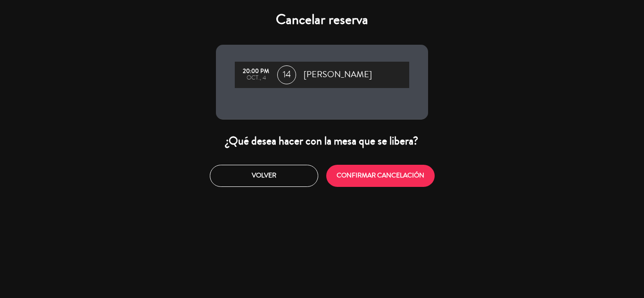  What do you see at coordinates (256, 71) in the screenshot?
I see `div: 20:00 PM` at bounding box center [256, 71].